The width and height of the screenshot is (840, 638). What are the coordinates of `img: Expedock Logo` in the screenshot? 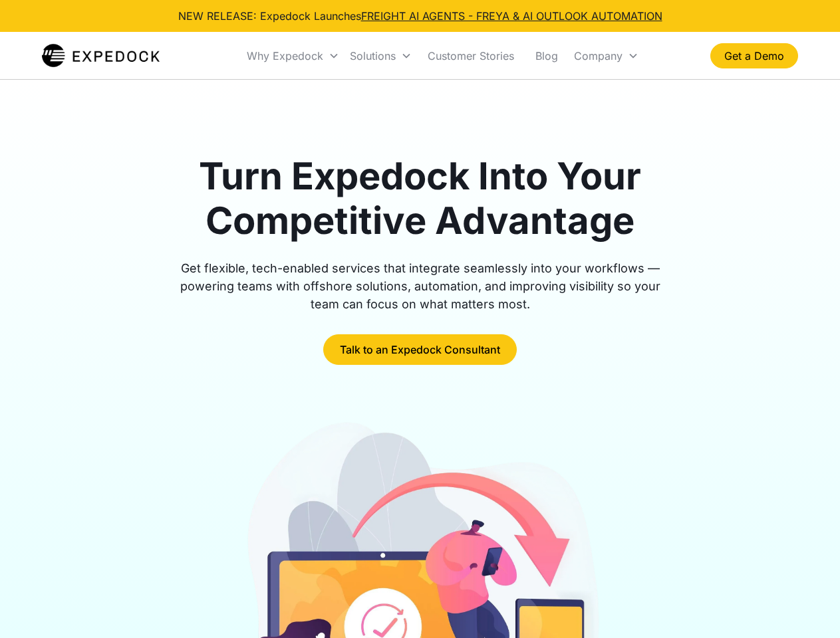 It's located at (100, 56).